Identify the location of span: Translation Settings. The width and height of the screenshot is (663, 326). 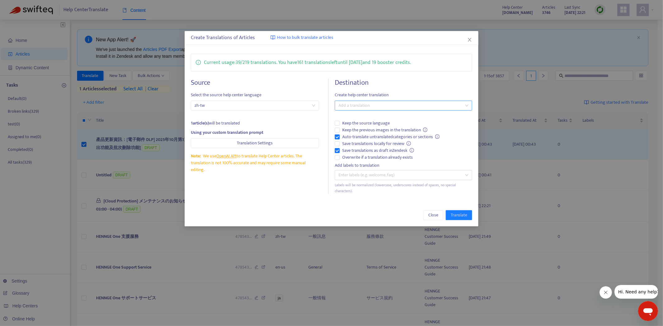
(255, 143).